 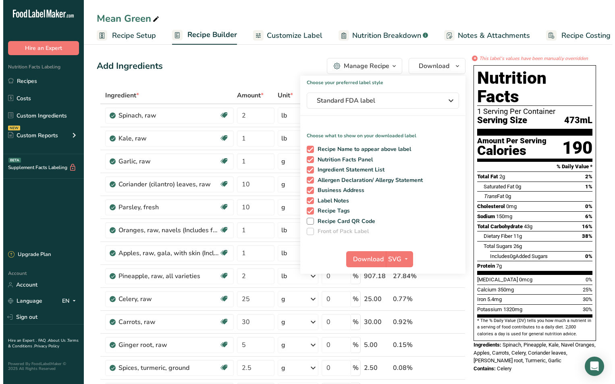 I want to click on div: 2.50, so click(x=373, y=368).